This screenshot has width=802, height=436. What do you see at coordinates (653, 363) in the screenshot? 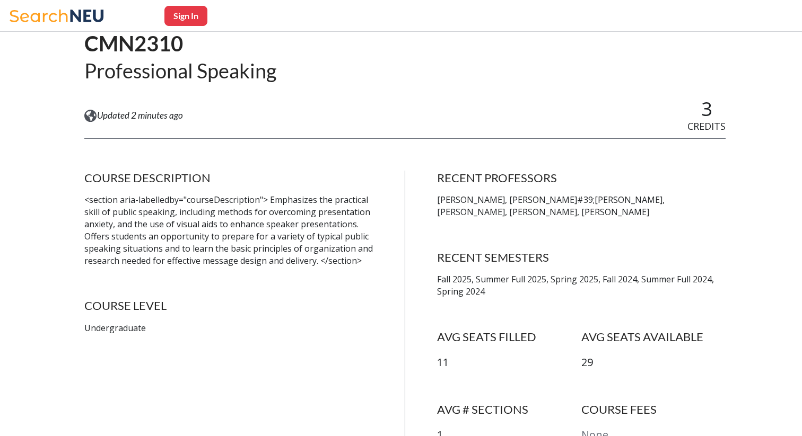
I see `p: 29` at bounding box center [653, 363].